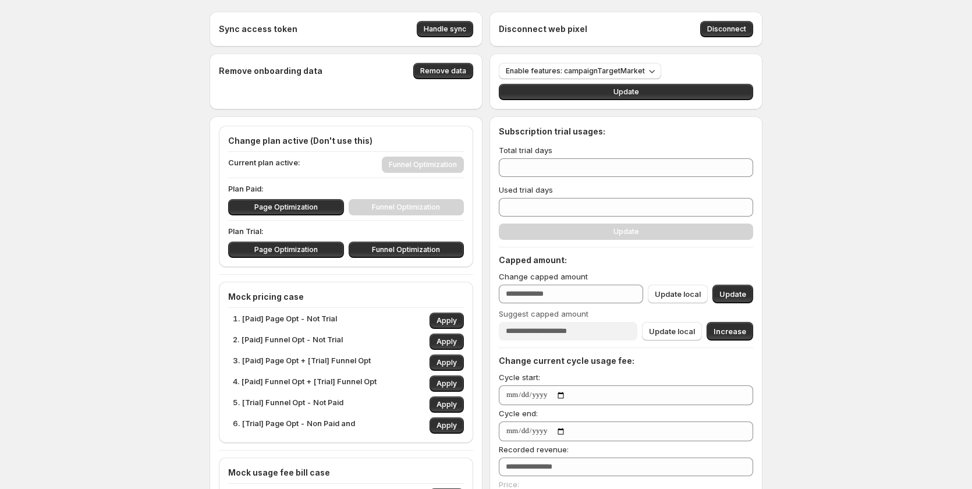  Describe the element at coordinates (625, 361) in the screenshot. I see `h4: Change current cycle usage fee:` at that location.